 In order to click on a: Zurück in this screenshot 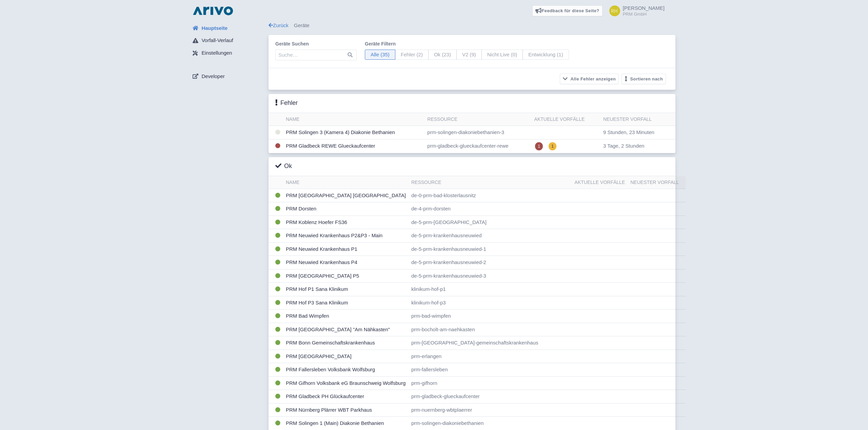, I will do `click(279, 25)`.